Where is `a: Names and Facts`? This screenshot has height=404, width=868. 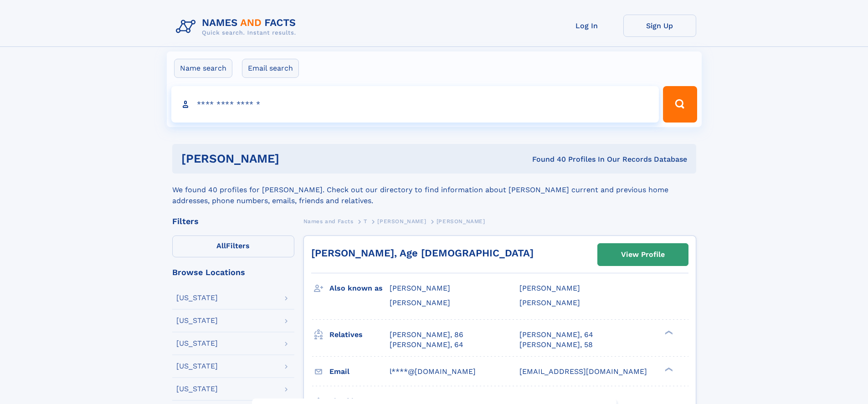 a: Names and Facts is located at coordinates (328, 221).